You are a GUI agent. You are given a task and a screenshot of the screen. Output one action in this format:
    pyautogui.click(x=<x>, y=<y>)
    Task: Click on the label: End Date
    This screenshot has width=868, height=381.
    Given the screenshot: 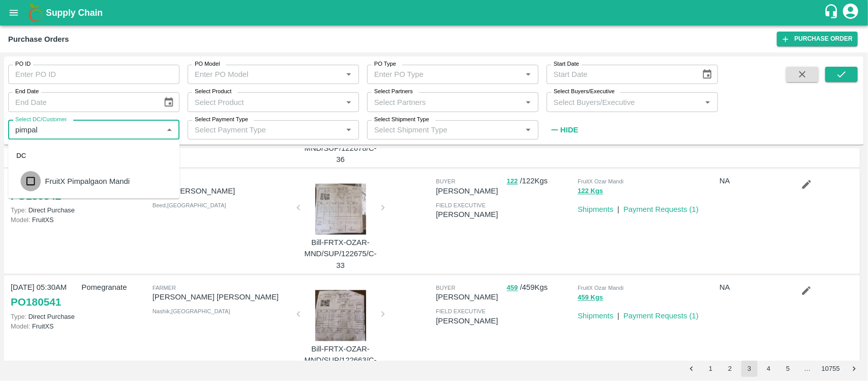 What is the action you would take?
    pyautogui.click(x=27, y=92)
    